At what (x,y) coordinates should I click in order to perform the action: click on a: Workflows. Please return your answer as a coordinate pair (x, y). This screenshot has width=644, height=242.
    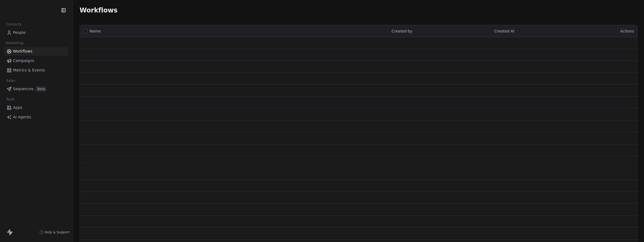
    Looking at the image, I should click on (36, 51).